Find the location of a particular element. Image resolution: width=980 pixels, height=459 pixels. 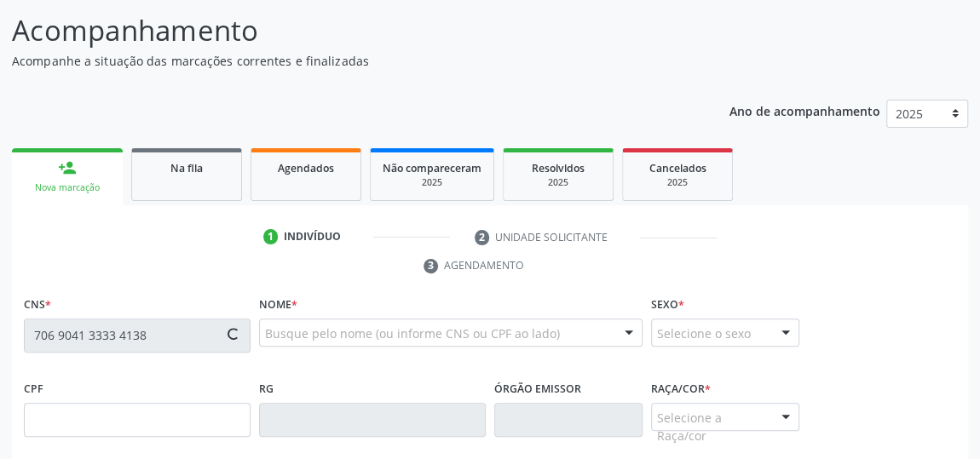

span: Na fila is located at coordinates (186, 168).